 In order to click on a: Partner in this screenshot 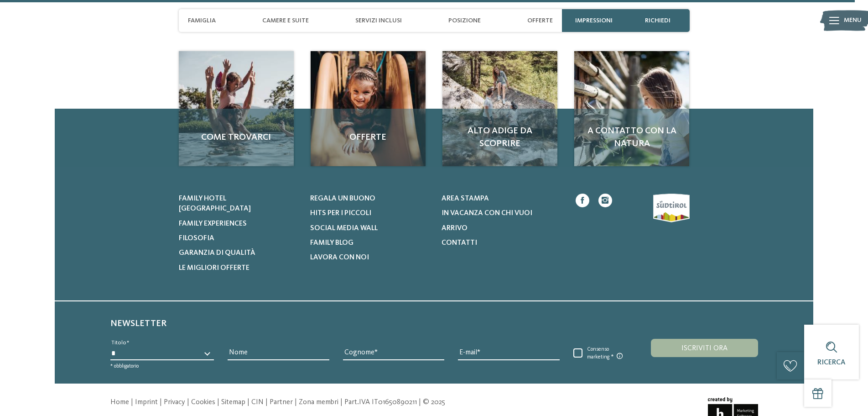, I will do `click(281, 402)`.